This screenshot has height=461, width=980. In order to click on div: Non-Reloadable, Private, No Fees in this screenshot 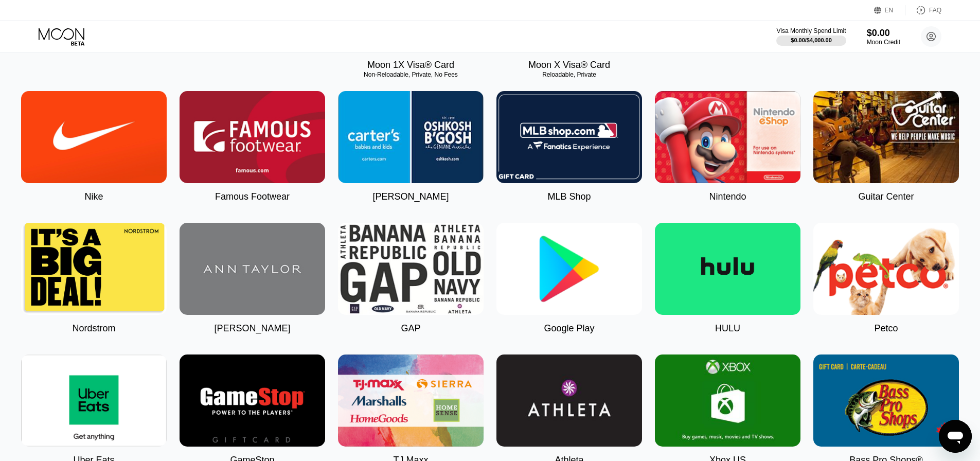, I will do `click(410, 75)`.